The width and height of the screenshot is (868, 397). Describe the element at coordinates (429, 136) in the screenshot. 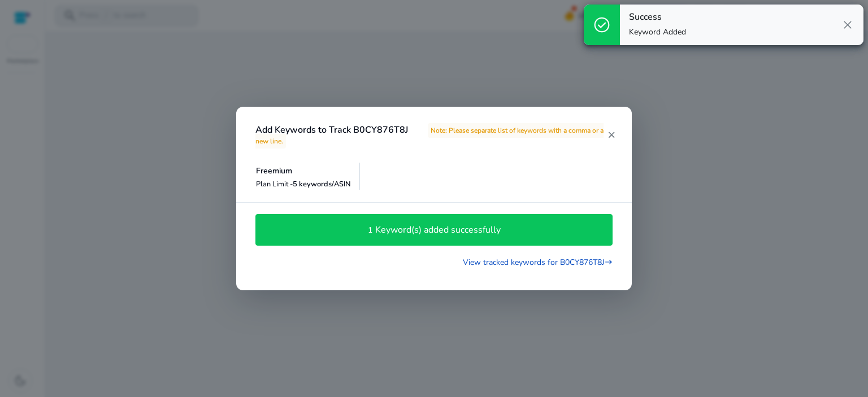

I see `span: Note: Please separate list of keywords with a comma or a new line.` at that location.